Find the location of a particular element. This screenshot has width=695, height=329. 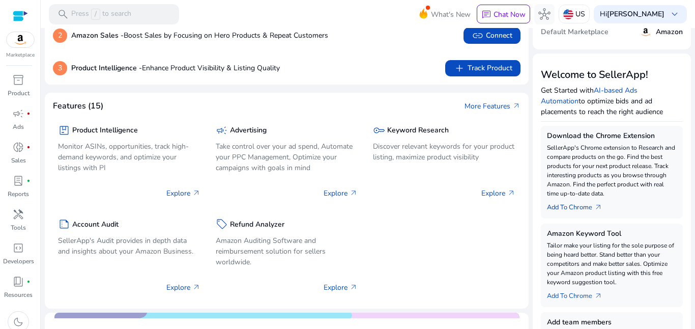

p: SellerApp's Audit provides in depth data and insights about your Amazon Business. is located at coordinates (129, 246).